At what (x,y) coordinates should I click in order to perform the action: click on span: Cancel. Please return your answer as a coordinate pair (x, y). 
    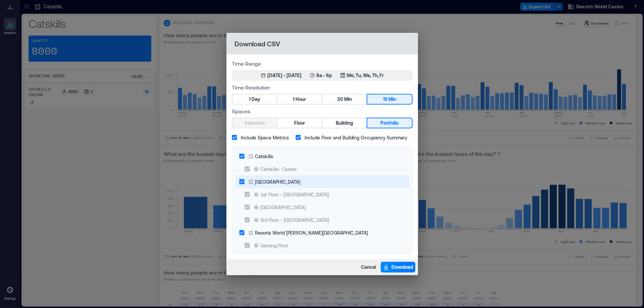
    Looking at the image, I should click on (368, 268).